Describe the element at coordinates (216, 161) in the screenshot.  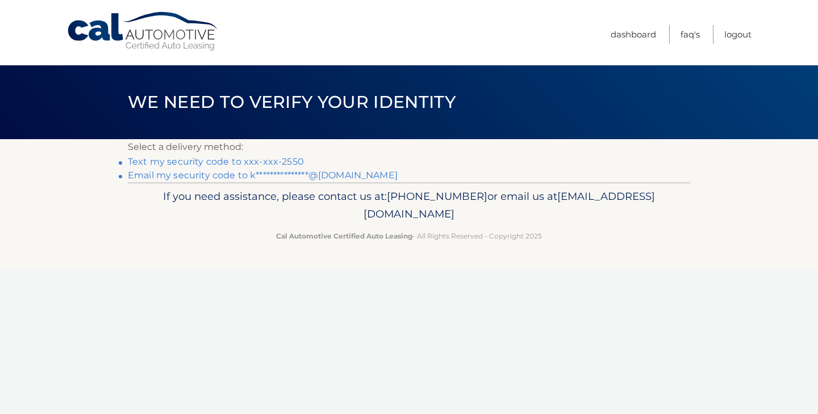
I see `a: Text my security code to xxx-xxx-2550` at that location.